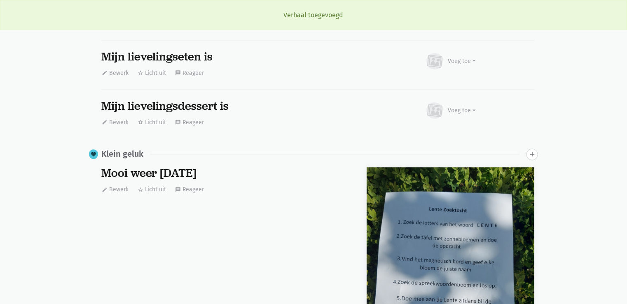  What do you see at coordinates (532, 154) in the screenshot?
I see `i: add` at bounding box center [532, 154].